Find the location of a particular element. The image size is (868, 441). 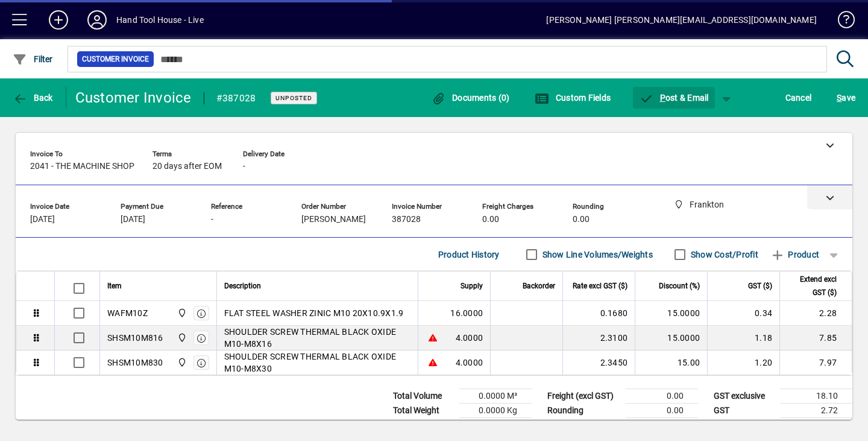

span: Filter is located at coordinates (33, 59).